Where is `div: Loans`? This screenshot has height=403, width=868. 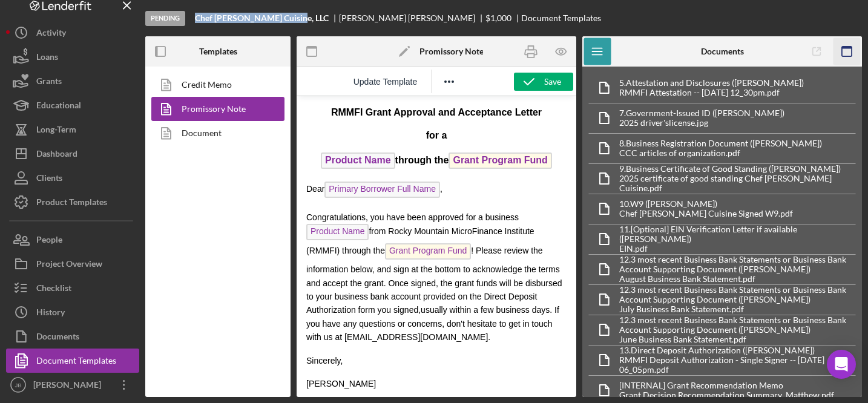 div: Loans is located at coordinates (47, 58).